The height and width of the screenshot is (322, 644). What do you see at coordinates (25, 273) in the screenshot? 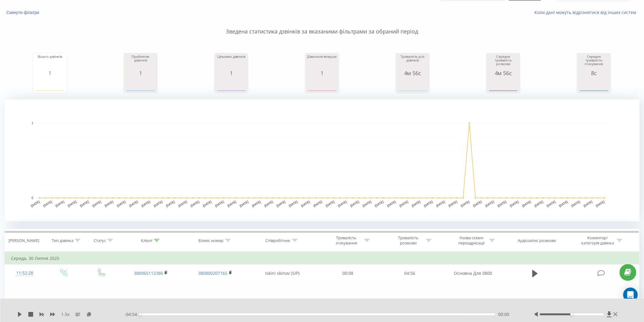
I see `div: 11:52:28` at bounding box center [25, 273].